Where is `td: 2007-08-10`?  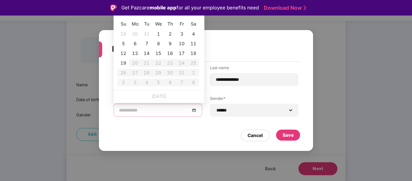 td: 2007-08-10 is located at coordinates (181, 44).